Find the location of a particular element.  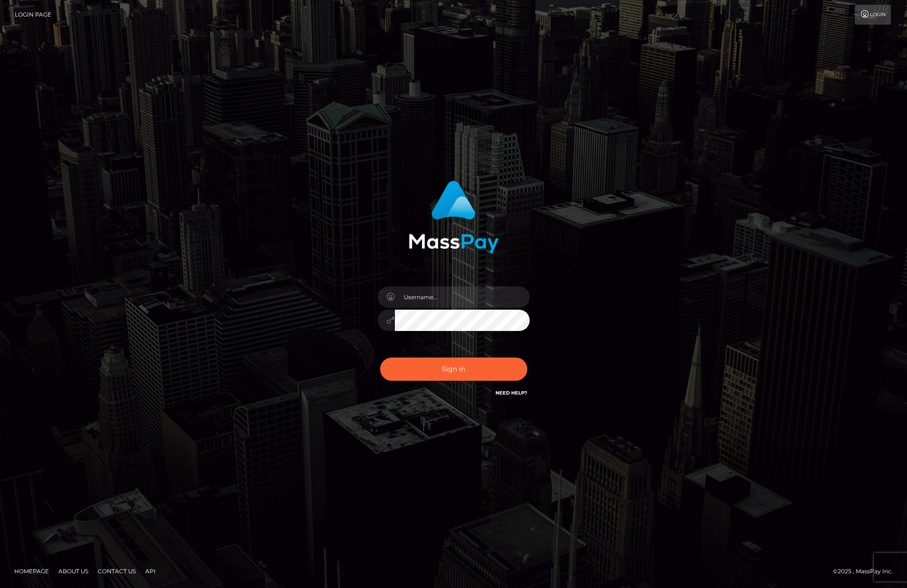

div: © 2025 , MassPay Inc. is located at coordinates (866, 571).